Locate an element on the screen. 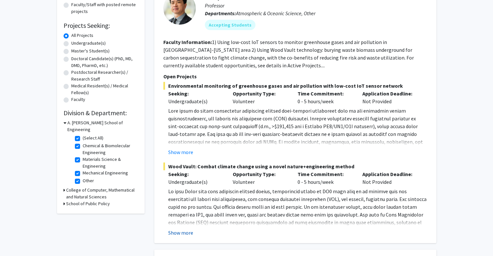 This screenshot has height=256, width=493. b: Departments: is located at coordinates (220, 13).